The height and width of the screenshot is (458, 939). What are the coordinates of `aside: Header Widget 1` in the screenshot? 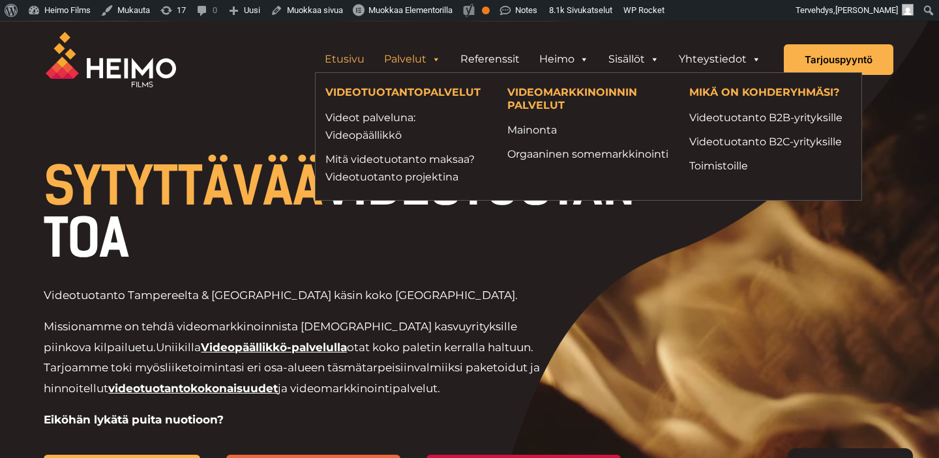 It's located at (542, 59).